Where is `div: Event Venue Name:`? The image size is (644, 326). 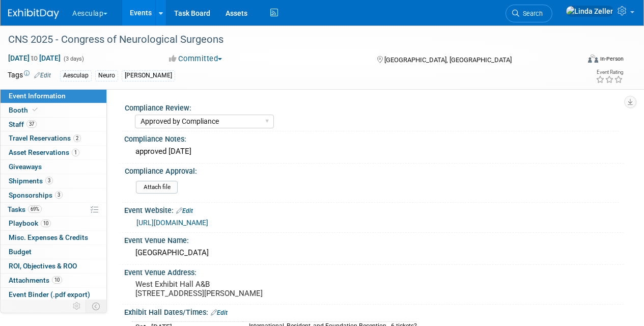
div: Event Venue Name: is located at coordinates (373, 239).